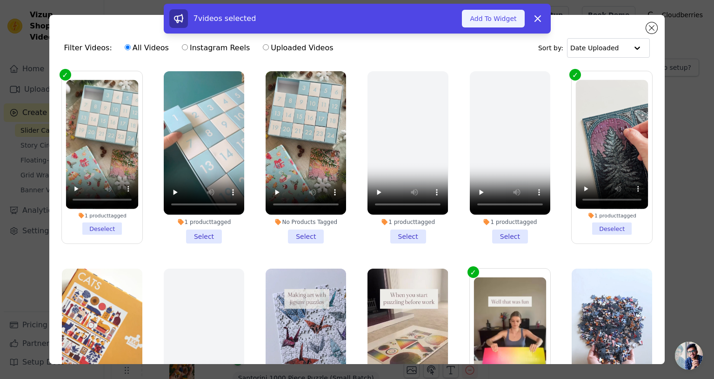 This screenshot has height=379, width=714. I want to click on div: Filter Videos:, so click(201, 48).